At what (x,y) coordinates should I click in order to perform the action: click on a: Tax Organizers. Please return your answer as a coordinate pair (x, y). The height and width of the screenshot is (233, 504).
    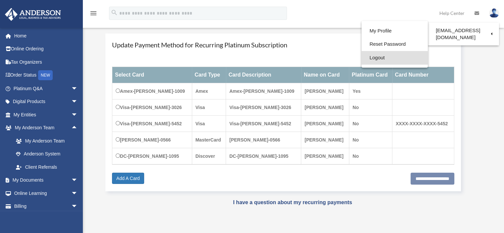
    Looking at the image, I should click on (46, 62).